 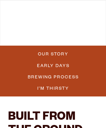 I want to click on a: Brewing Process, so click(x=53, y=77).